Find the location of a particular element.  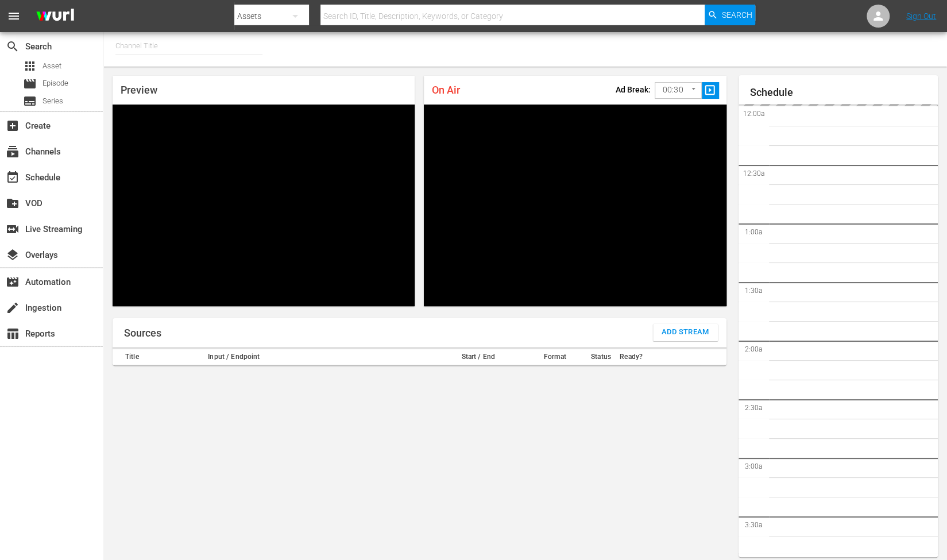

span: Create is located at coordinates (13, 126).